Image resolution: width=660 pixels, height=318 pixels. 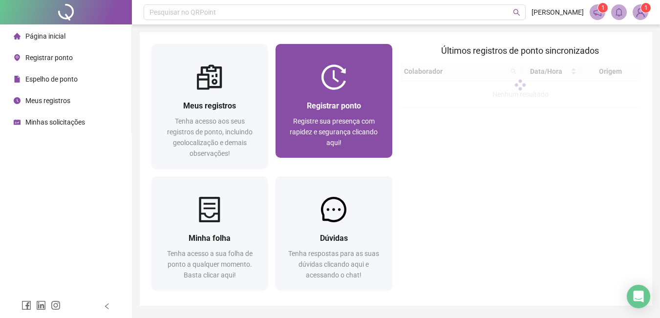 I want to click on span: home, so click(x=17, y=36).